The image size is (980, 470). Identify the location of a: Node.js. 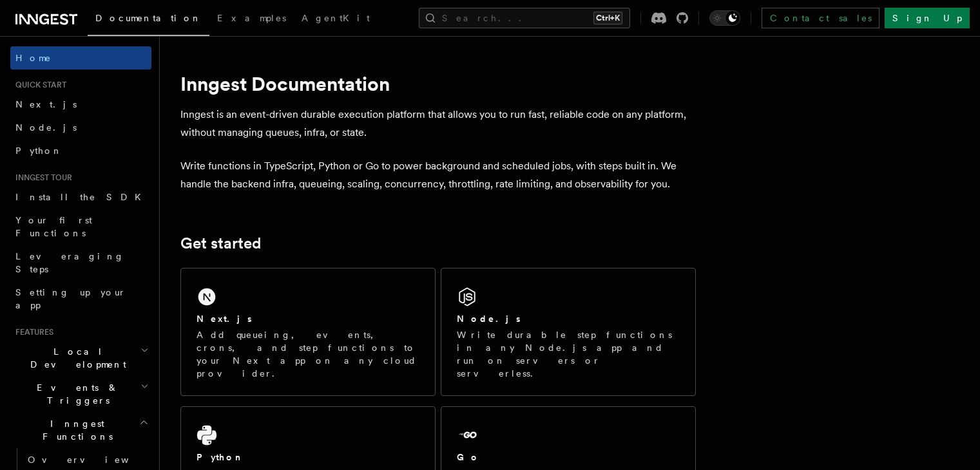
(81, 127).